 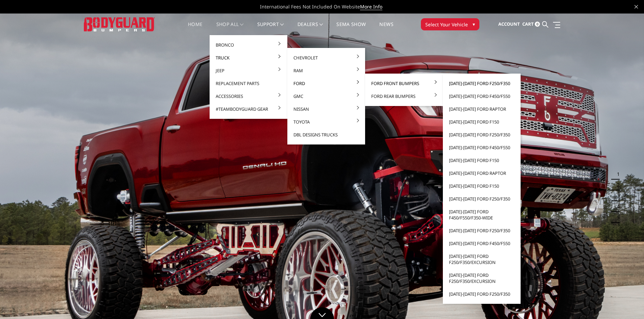 I want to click on a: News, so click(x=386, y=29).